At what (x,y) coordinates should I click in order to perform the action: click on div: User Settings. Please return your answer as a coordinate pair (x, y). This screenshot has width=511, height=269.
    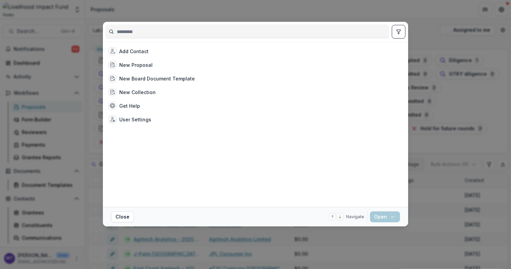
    Looking at the image, I should click on (135, 119).